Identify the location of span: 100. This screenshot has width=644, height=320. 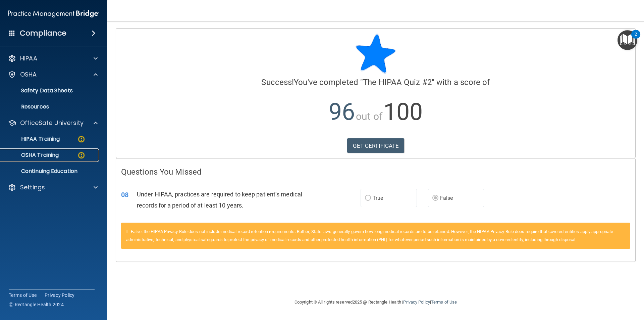
(403, 112).